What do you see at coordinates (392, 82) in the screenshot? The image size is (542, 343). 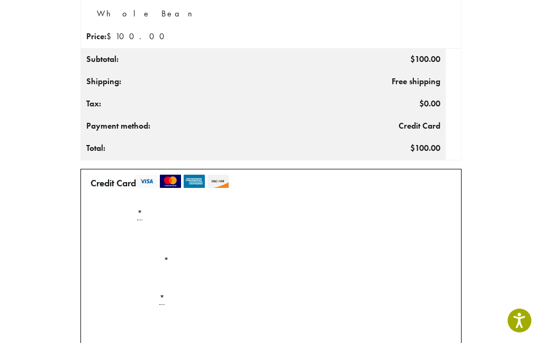 I see `td: Free shipping` at bounding box center [392, 82].